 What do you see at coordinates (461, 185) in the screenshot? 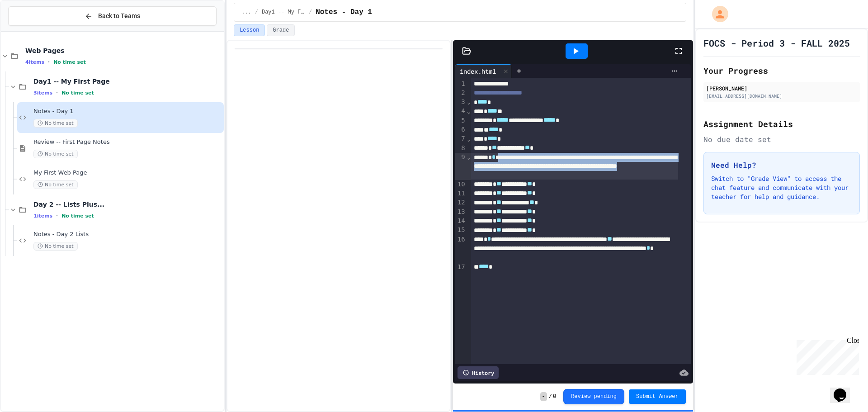
I see `div: 10` at bounding box center [461, 185].